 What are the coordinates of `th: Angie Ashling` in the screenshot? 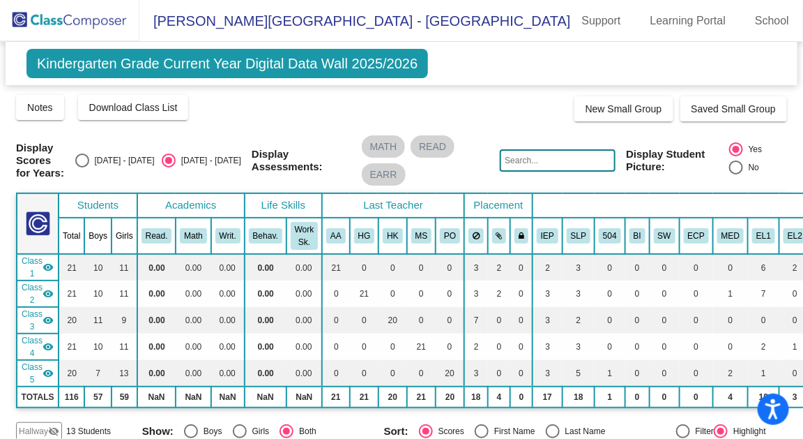 It's located at (336, 236).